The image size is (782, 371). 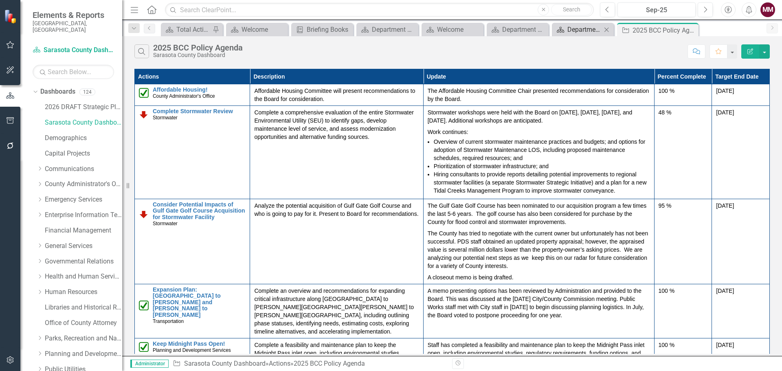 What do you see at coordinates (58, 92) in the screenshot?
I see `a: Dashboards` at bounding box center [58, 92].